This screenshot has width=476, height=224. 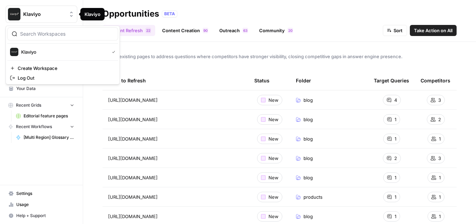 I want to click on span: Recent Grids, so click(x=28, y=105).